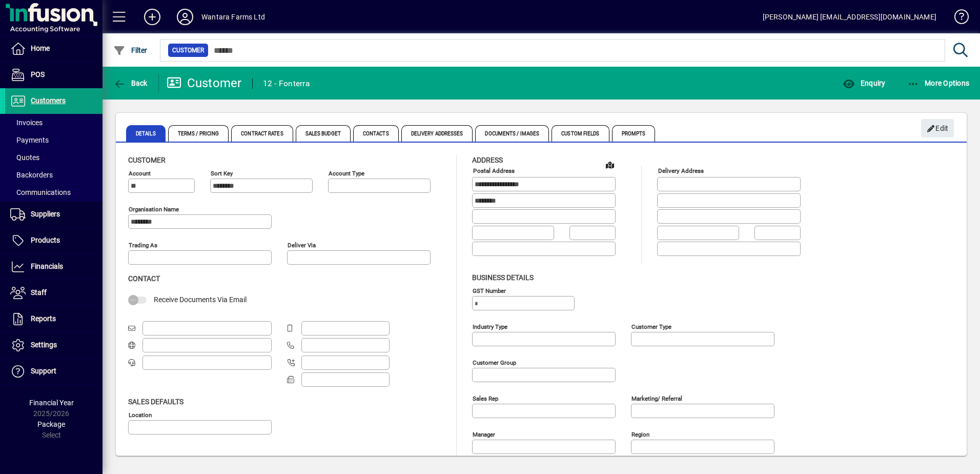 This screenshot has width=980, height=474. I want to click on span: Financials, so click(47, 266).